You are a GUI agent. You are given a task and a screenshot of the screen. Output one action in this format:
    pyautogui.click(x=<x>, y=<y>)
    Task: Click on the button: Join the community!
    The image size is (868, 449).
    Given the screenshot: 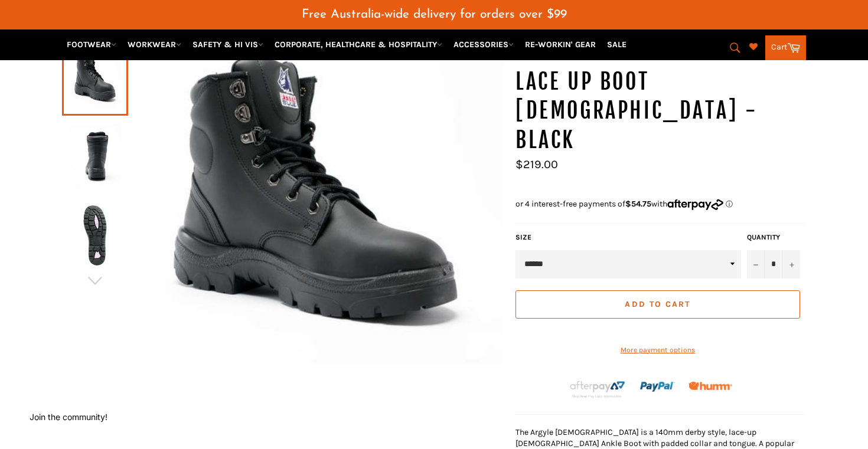 What is the action you would take?
    pyautogui.click(x=68, y=417)
    